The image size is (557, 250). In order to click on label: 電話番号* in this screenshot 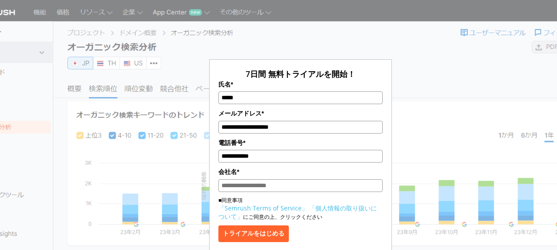, I will do `click(300, 143)`.